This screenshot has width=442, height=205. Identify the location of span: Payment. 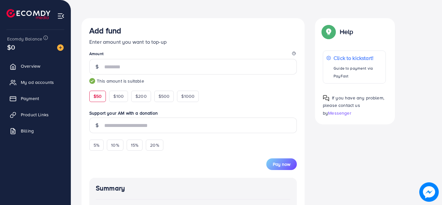
(30, 99).